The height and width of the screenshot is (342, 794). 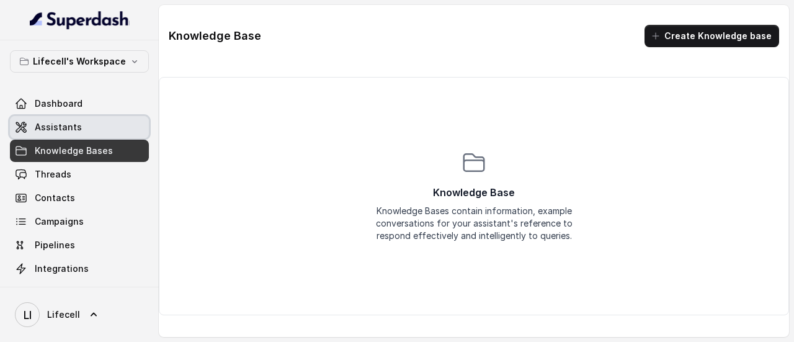 I want to click on a: Dashboard, so click(x=79, y=104).